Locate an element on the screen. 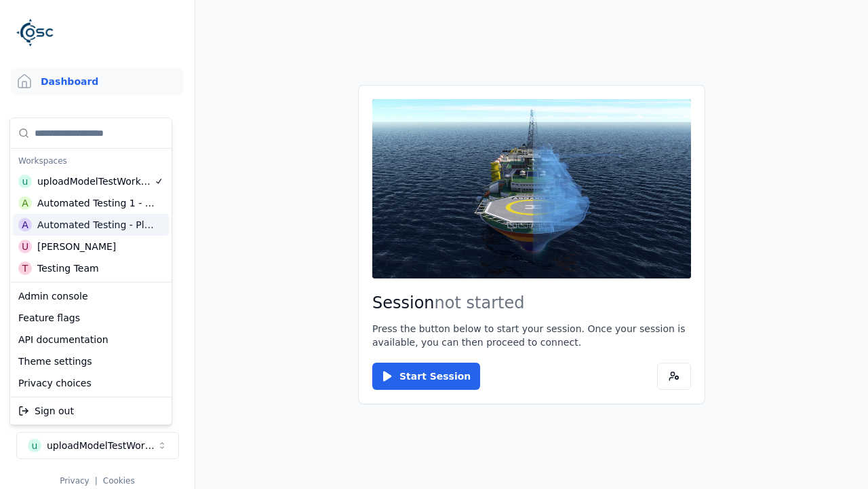 Image resolution: width=868 pixels, height=489 pixels. div: API documentation is located at coordinates (91, 340).